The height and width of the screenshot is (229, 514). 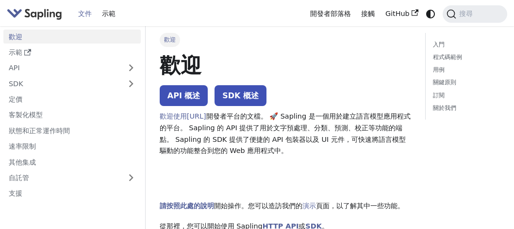 I want to click on a: 訂閱, so click(x=464, y=96).